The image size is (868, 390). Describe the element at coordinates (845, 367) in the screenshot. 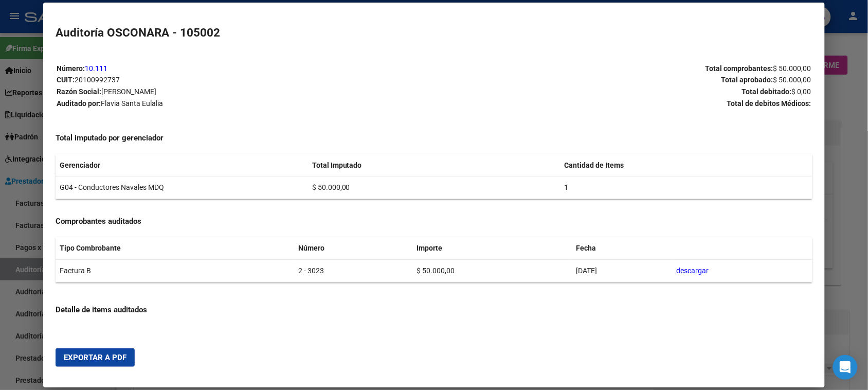

I see `div: Open Intercom Messenger` at that location.